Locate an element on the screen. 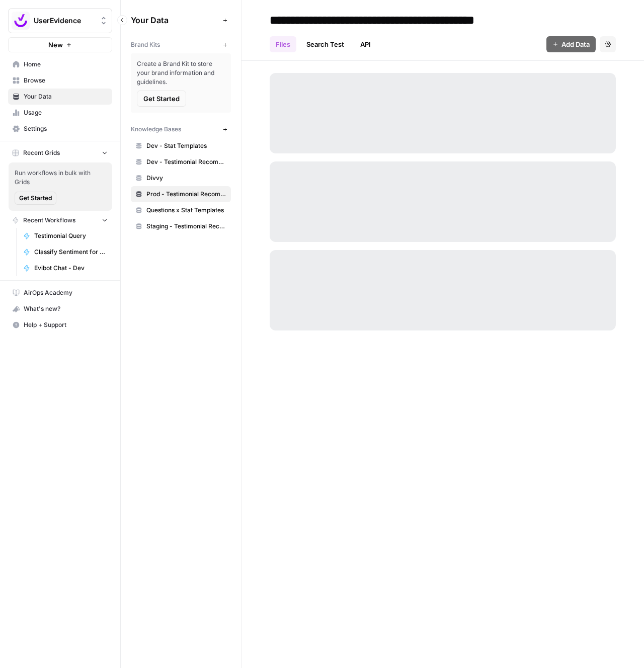 The width and height of the screenshot is (644, 668). button: Recent Grids is located at coordinates (60, 153).